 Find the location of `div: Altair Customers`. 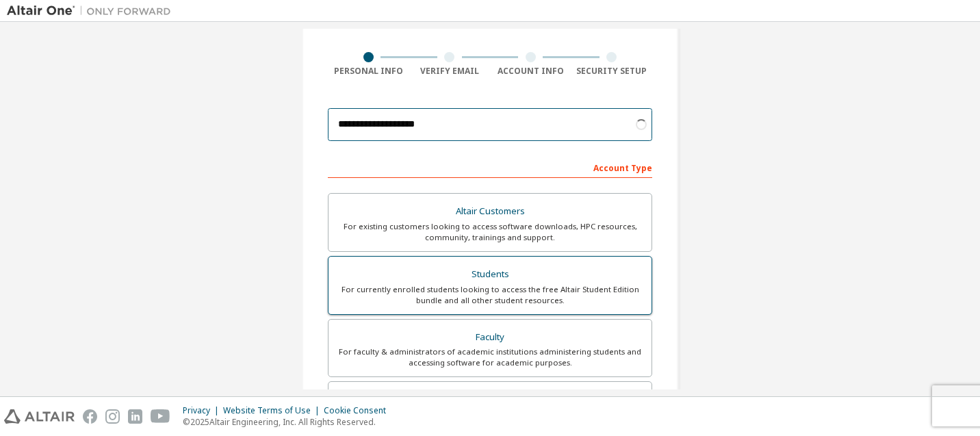

div: Altair Customers is located at coordinates (490, 211).